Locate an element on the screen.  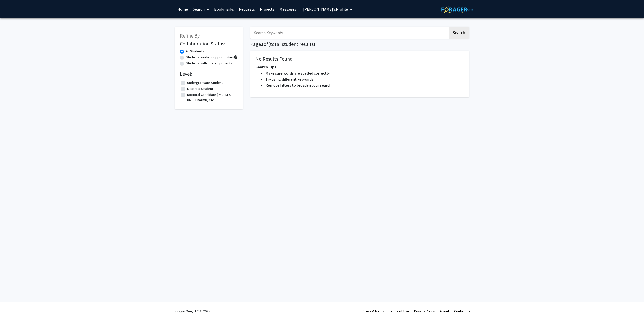
a: About is located at coordinates (445, 311).